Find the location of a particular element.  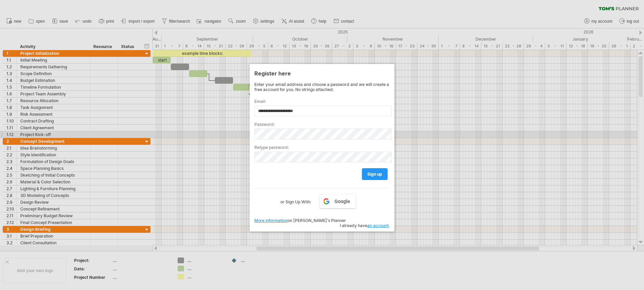

div: Register here is located at coordinates (322, 73).